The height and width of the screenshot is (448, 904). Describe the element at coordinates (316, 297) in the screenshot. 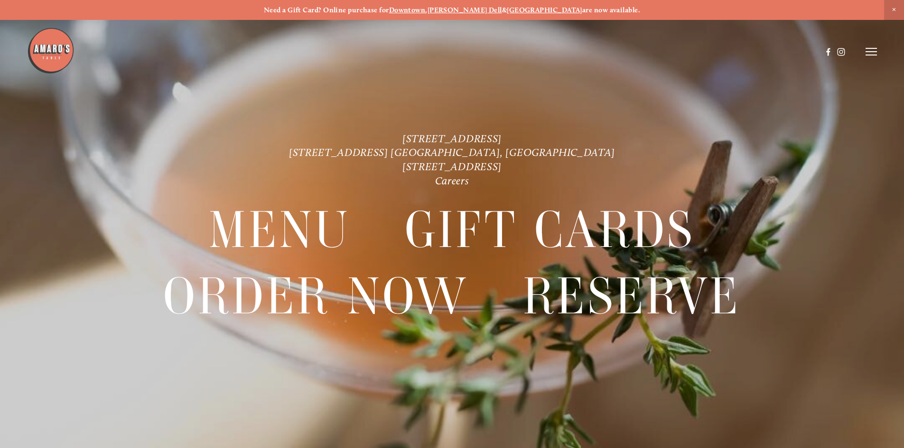

I see `span: Order Now` at that location.